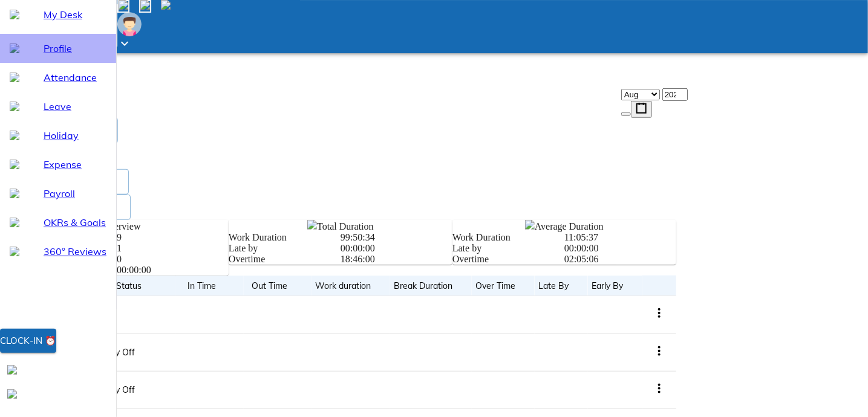  I want to click on div: 99:50:34, so click(396, 238).